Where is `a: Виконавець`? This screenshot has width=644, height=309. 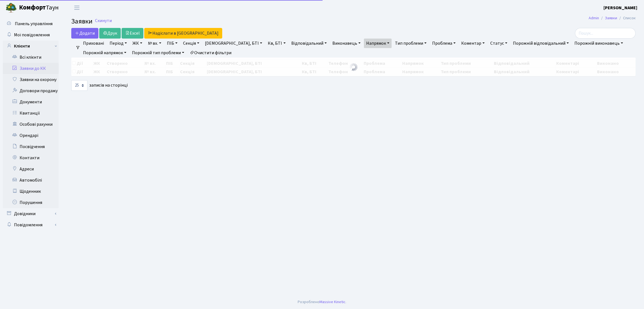 a: Виконавець is located at coordinates (346, 44).